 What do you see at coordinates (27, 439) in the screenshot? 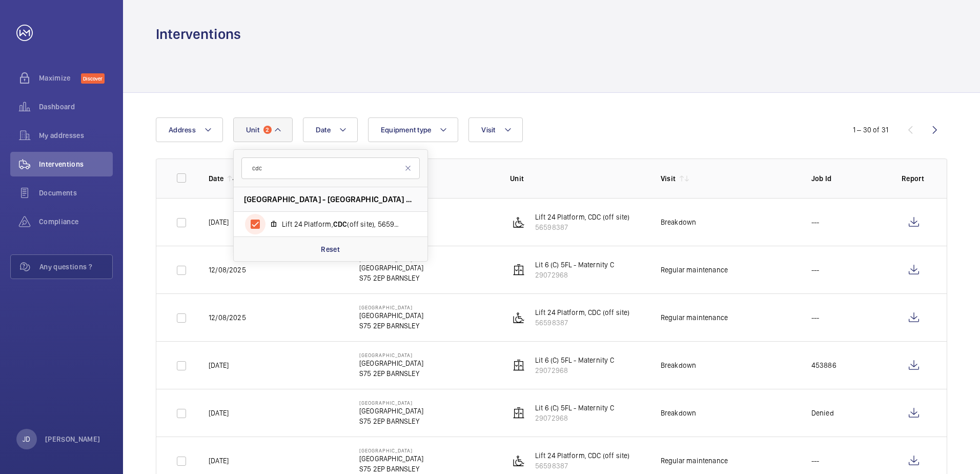
I see `p: JD` at bounding box center [27, 439].